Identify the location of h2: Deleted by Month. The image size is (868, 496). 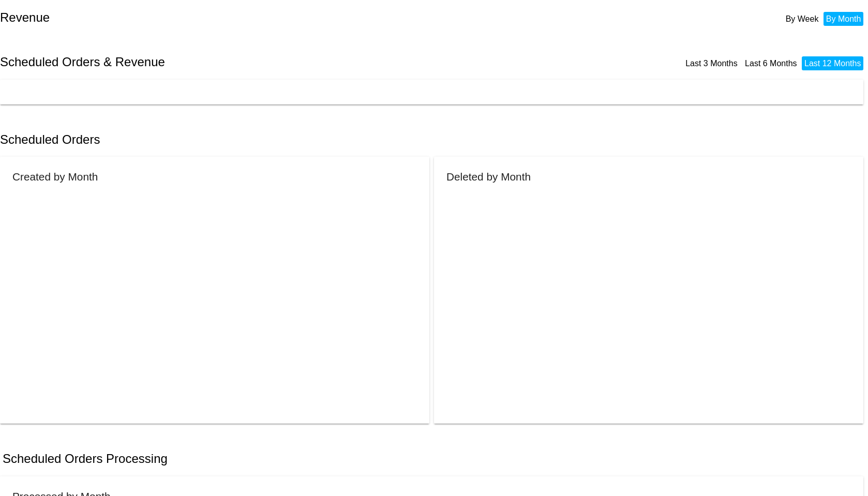
(488, 176).